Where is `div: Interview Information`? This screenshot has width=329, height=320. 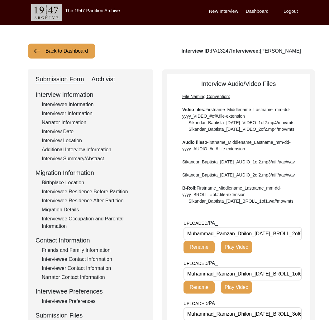 div: Interview Information is located at coordinates (90, 95).